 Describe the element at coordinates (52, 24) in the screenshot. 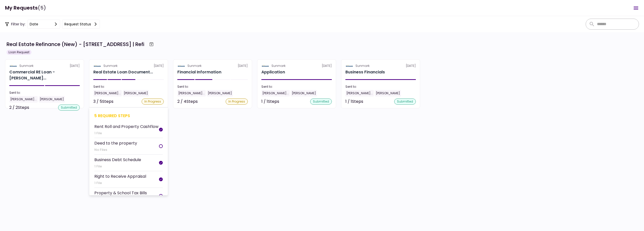

I see `div: Filter by:` at that location.